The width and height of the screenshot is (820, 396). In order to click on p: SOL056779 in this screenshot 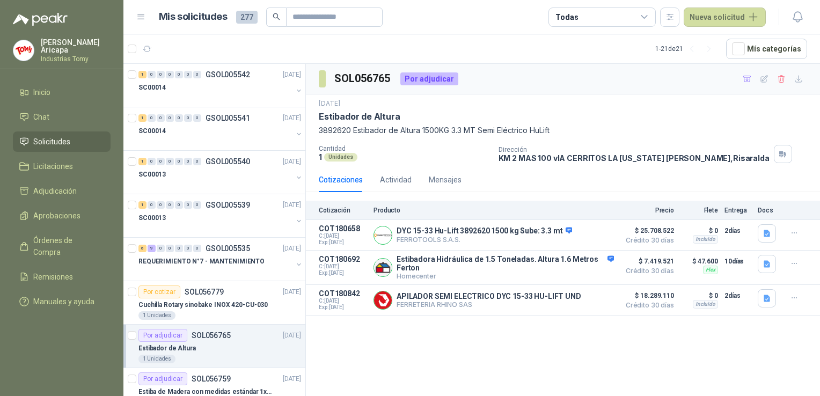, I will do `click(204, 292)`.